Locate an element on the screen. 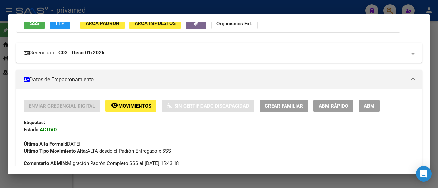  strong: Organismos Ext. is located at coordinates (234, 24).